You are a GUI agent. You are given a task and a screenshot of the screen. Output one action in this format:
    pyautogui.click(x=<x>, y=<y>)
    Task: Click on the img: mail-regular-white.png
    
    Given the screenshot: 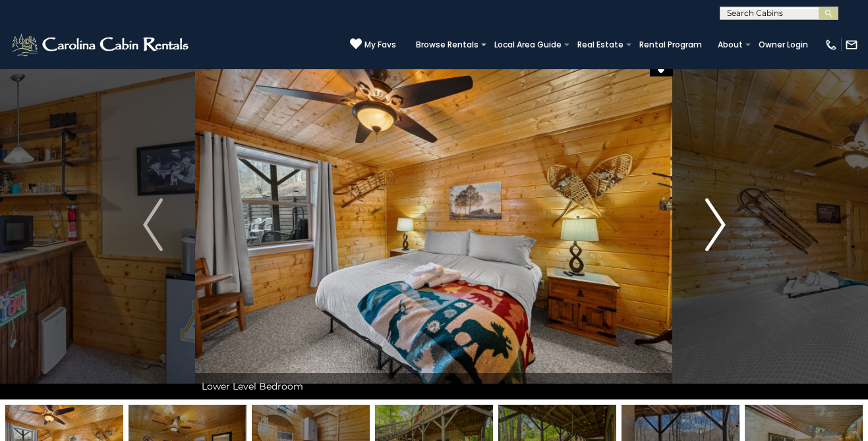 What is the action you would take?
    pyautogui.click(x=852, y=45)
    